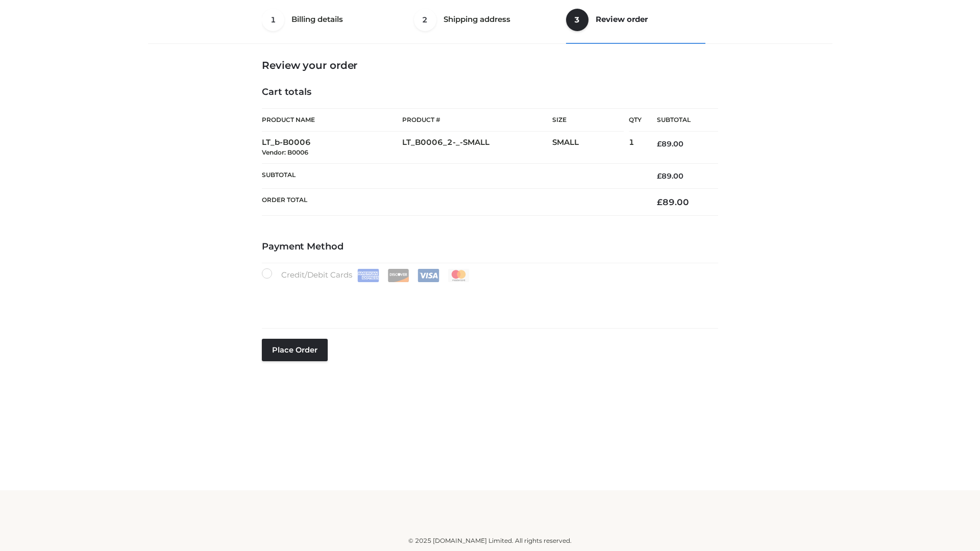 This screenshot has height=551, width=980. Describe the element at coordinates (368, 276) in the screenshot. I see `img: Amex` at that location.